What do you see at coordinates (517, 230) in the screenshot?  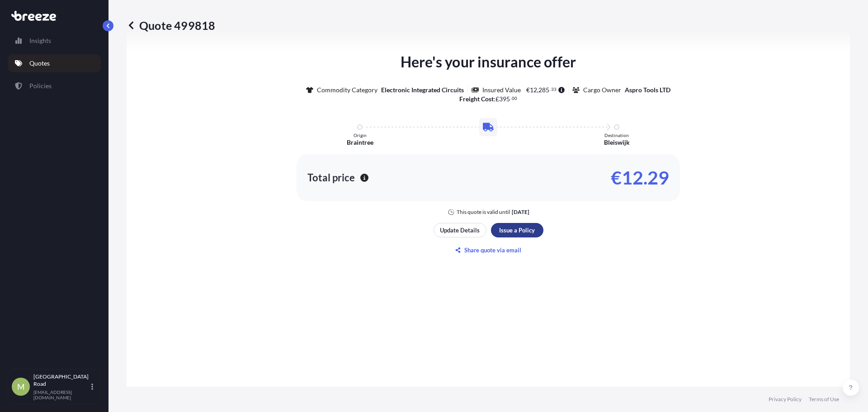 I see `button: Issue a Policy` at bounding box center [517, 230].